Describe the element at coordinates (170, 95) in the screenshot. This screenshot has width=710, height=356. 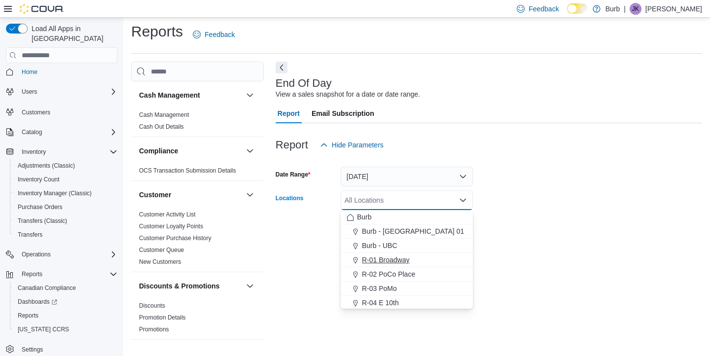
I see `h3: Cash Management` at that location.